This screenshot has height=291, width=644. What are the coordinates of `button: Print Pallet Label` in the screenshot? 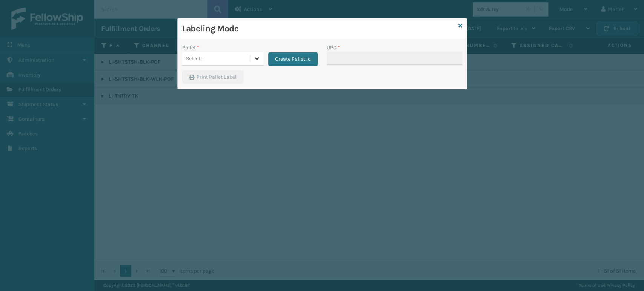 It's located at (213, 77).